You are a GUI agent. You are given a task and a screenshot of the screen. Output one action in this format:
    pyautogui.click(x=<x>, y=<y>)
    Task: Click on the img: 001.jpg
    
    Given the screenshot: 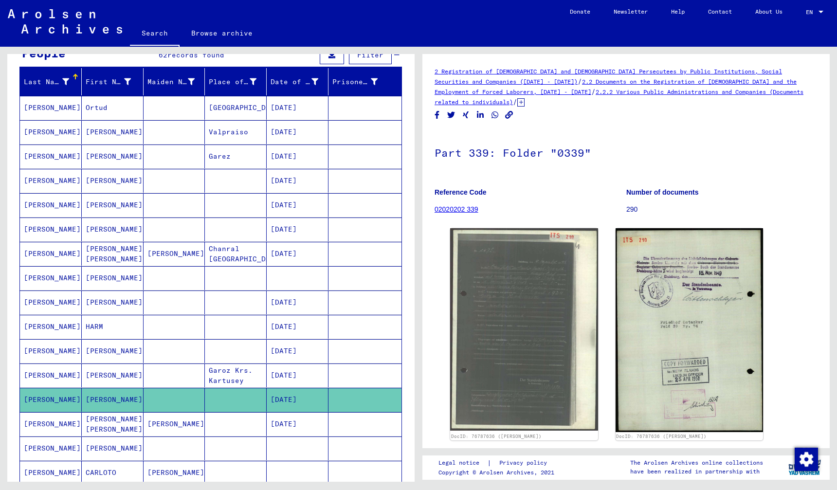 What is the action you would take?
    pyautogui.click(x=524, y=329)
    